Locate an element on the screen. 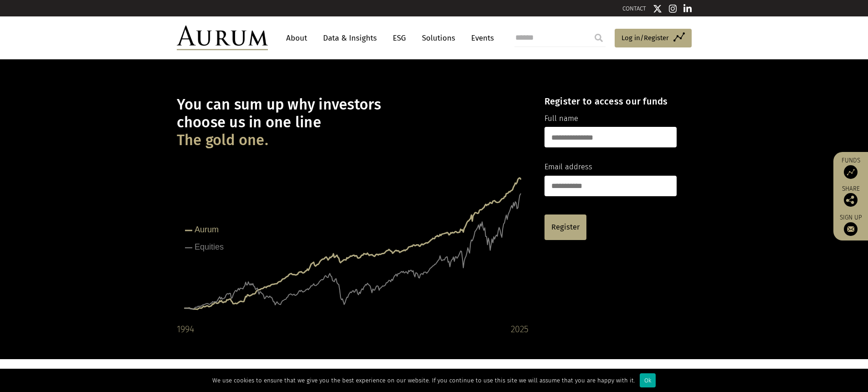 The height and width of the screenshot is (392, 868). div: Ok is located at coordinates (647, 380).